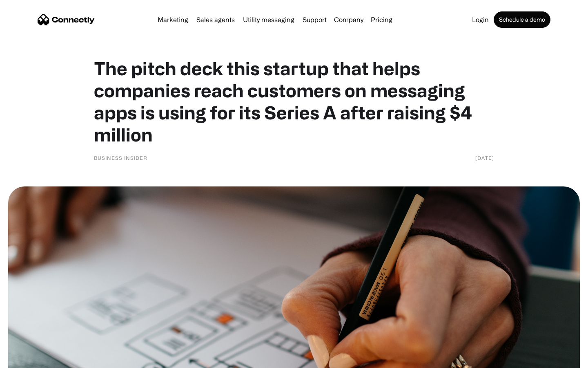  Describe the element at coordinates (269, 20) in the screenshot. I see `a: Utility messaging` at that location.